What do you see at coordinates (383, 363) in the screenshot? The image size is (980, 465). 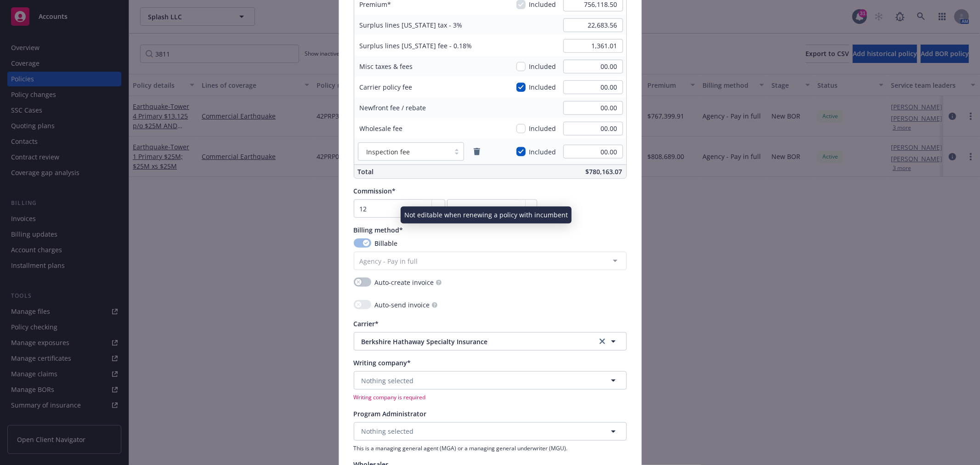 I see `span: Writing company*` at bounding box center [383, 363].